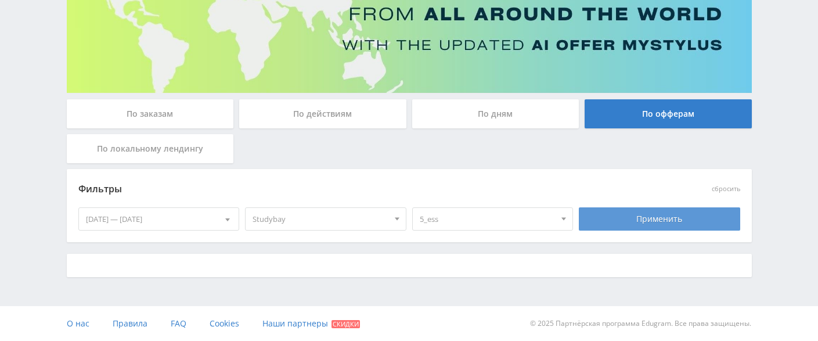 The width and height of the screenshot is (818, 341). Describe the element at coordinates (150, 149) in the screenshot. I see `div: По локальному лендингу` at that location.